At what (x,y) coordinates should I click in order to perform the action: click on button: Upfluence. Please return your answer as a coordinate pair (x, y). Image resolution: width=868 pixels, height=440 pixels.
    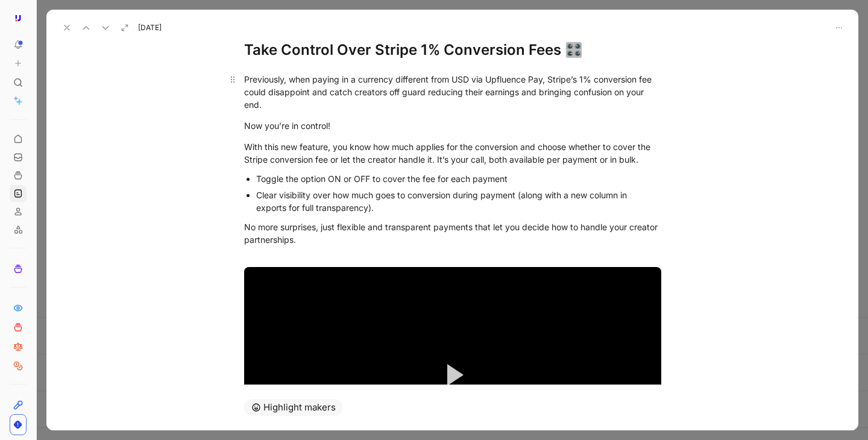
    Looking at the image, I should click on (18, 18).